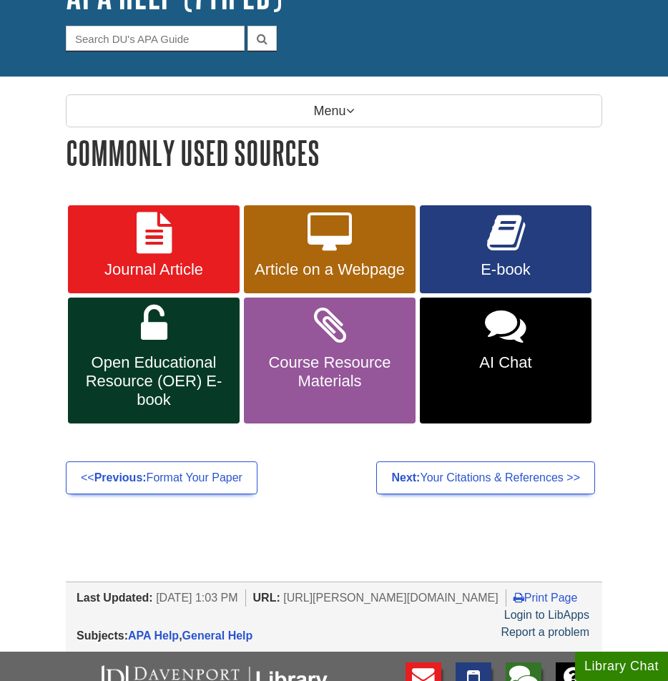 This screenshot has height=681, width=668. Describe the element at coordinates (506, 363) in the screenshot. I see `span: AI Chat` at that location.